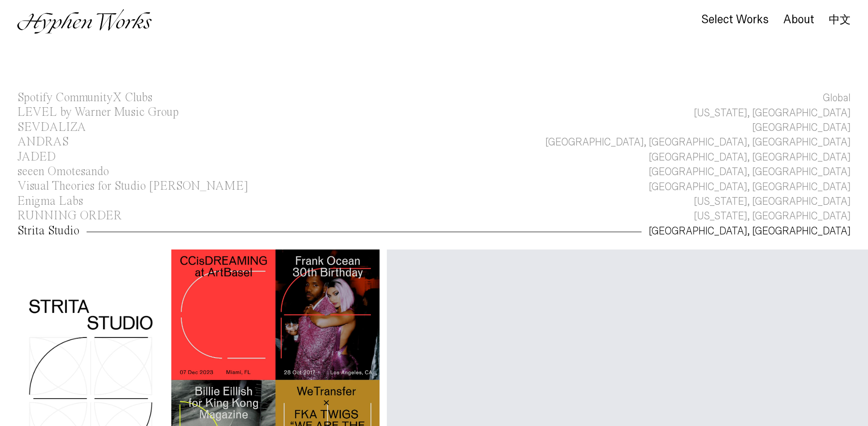 The image size is (868, 426). What do you see at coordinates (50, 201) in the screenshot?
I see `div: Enigma Labs` at bounding box center [50, 201].